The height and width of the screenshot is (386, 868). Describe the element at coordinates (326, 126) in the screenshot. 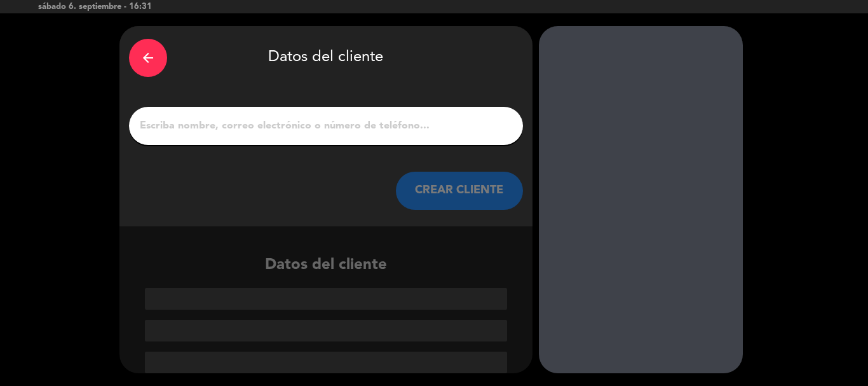

I see `input: Escriba nombre, correo electrónico o número de teléfono...` at that location.